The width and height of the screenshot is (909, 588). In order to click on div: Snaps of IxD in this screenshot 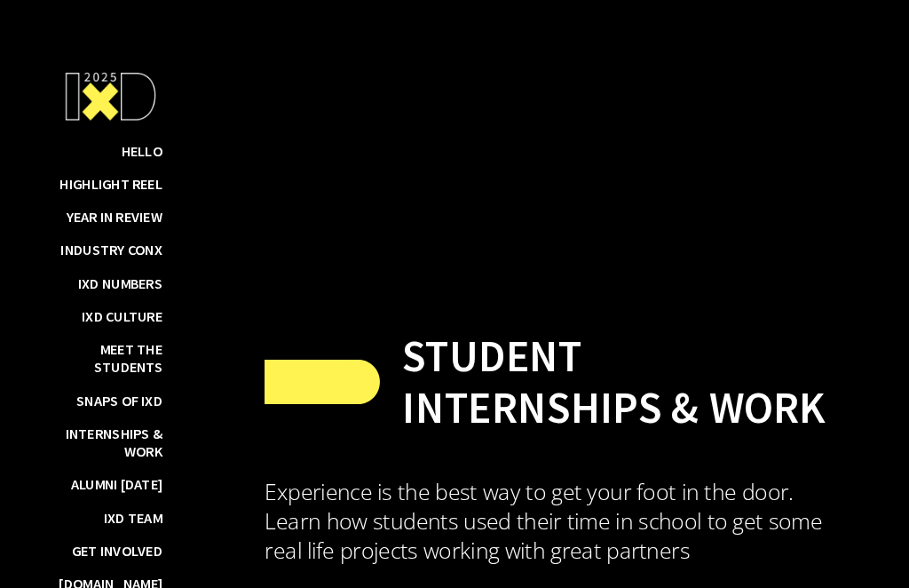, I will do `click(116, 388)`.